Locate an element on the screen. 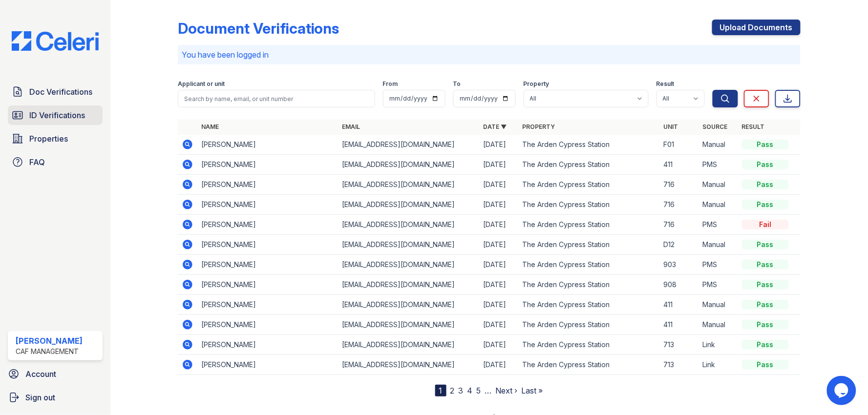 The height and width of the screenshot is (415, 868). a: Name is located at coordinates (210, 127).